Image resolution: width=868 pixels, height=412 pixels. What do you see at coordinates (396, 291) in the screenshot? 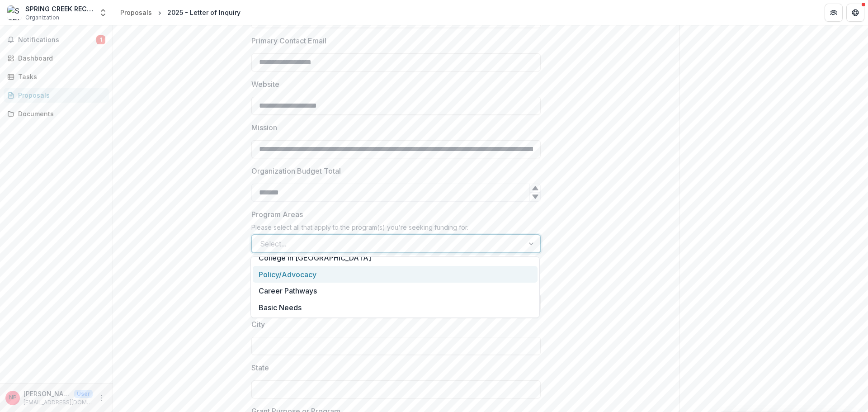
I see `div: Career Pathways` at bounding box center [396, 291].